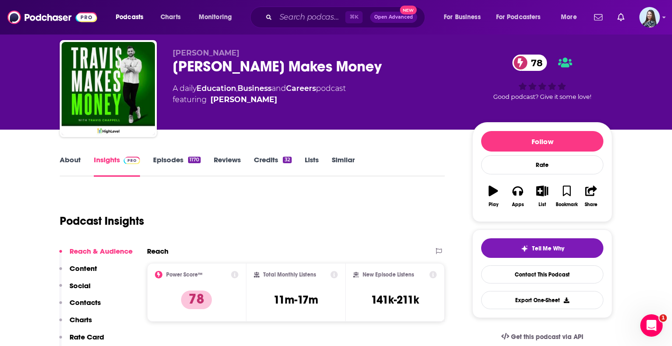 Image resolution: width=672 pixels, height=346 pixels. Describe the element at coordinates (227, 166) in the screenshot. I see `a: Reviews` at that location.